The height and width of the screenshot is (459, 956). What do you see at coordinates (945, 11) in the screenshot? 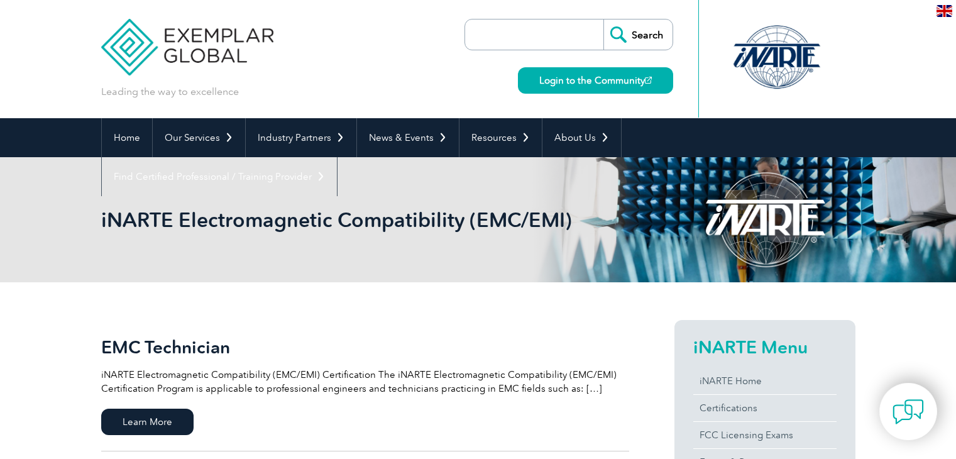
I see `img: en` at bounding box center [945, 11].